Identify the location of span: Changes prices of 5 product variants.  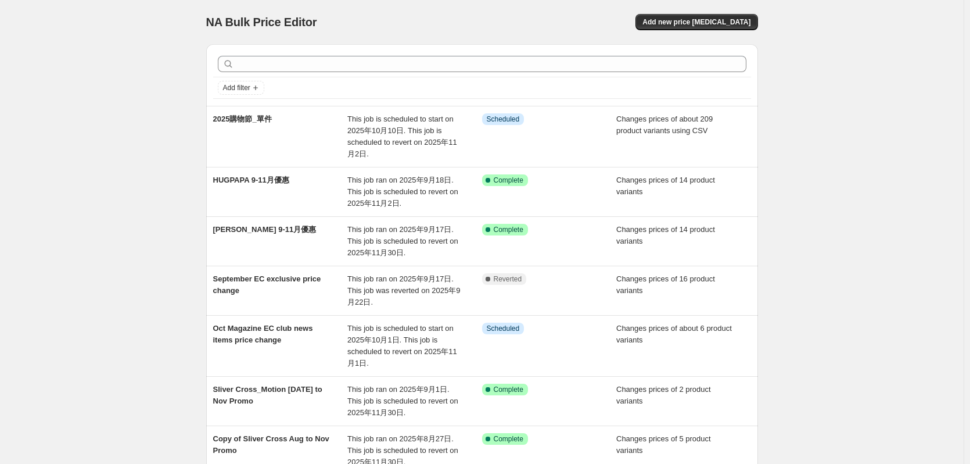
(664, 444).